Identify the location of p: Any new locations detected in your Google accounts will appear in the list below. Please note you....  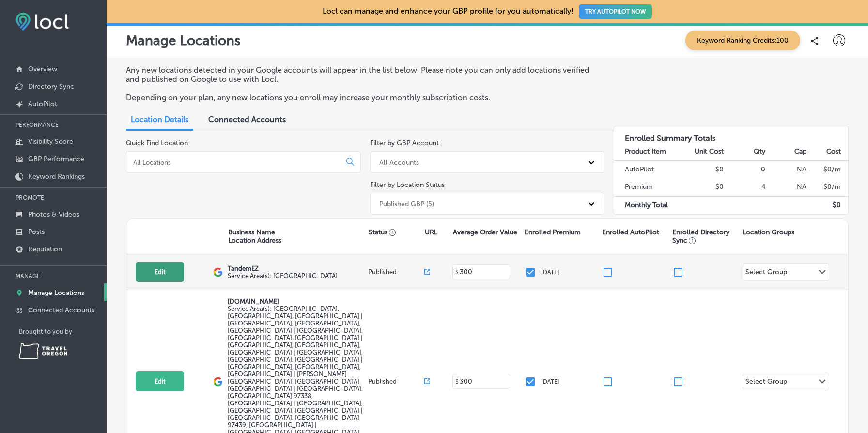
(361, 74).